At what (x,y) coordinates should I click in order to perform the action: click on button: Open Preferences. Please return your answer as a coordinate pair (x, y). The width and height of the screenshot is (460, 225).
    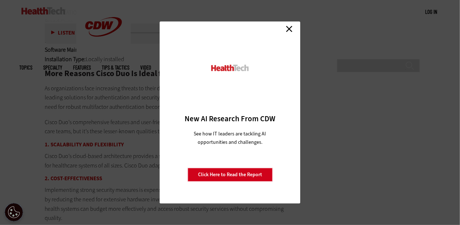
    Looking at the image, I should click on (14, 212).